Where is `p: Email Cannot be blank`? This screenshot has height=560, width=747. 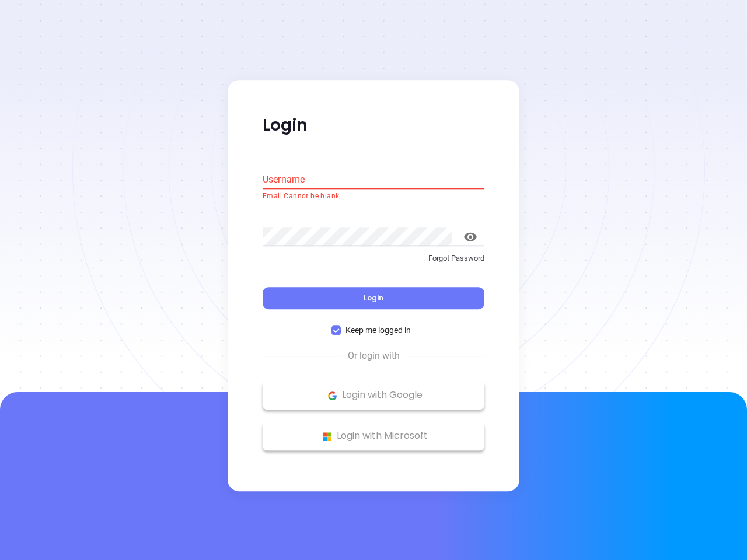
p: Email Cannot be blank is located at coordinates (374, 197).